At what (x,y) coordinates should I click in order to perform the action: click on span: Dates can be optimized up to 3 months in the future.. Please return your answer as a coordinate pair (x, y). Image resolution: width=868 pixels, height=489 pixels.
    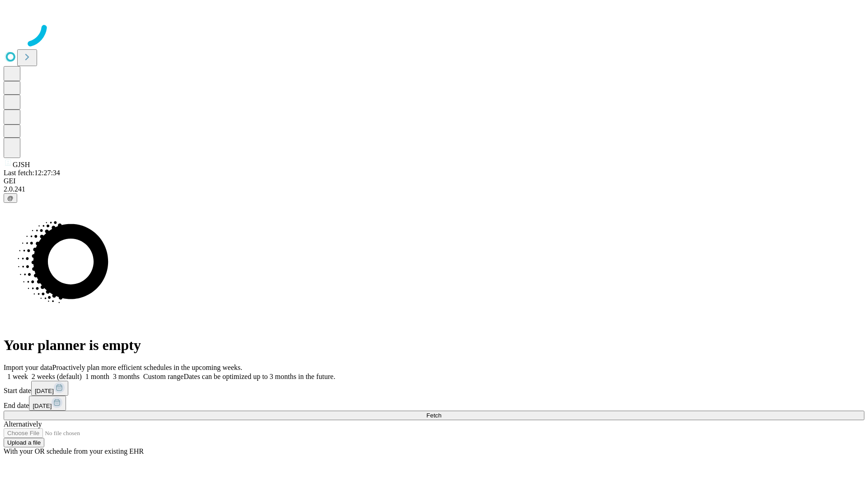
    Looking at the image, I should click on (259, 376).